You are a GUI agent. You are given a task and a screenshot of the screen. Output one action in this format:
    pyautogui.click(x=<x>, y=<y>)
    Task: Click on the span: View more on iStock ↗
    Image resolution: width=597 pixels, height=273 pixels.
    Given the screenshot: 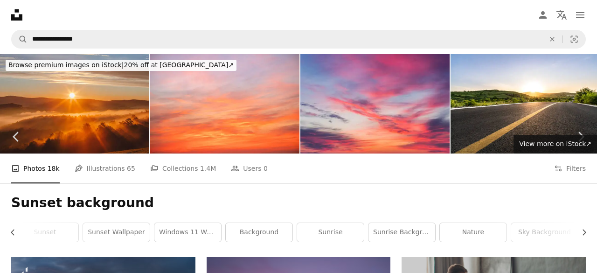 What is the action you would take?
    pyautogui.click(x=555, y=144)
    